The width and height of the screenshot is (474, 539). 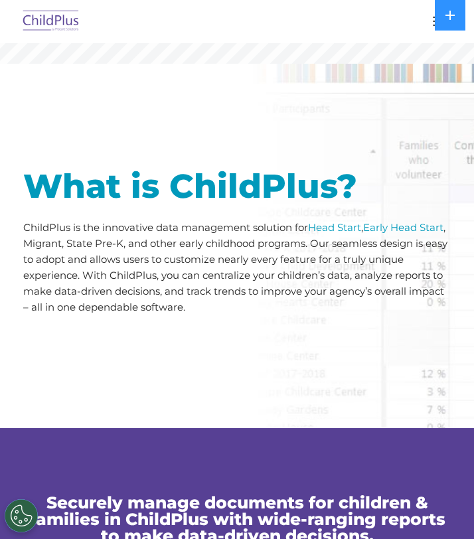 I want to click on a: Early Head Start, so click(x=403, y=227).